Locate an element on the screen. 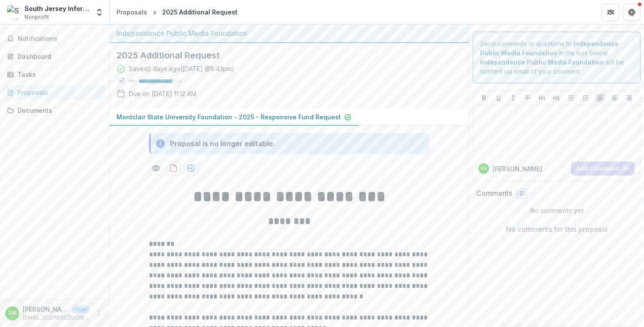 Image resolution: width=644 pixels, height=327 pixels. p: No comments for this proposal is located at coordinates (557, 229).